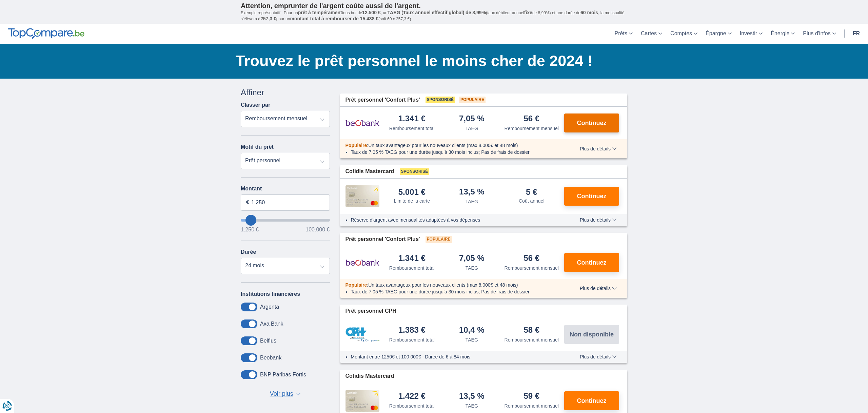 The image size is (868, 413). Describe the element at coordinates (270, 294) in the screenshot. I see `label: Institutions financières` at that location.